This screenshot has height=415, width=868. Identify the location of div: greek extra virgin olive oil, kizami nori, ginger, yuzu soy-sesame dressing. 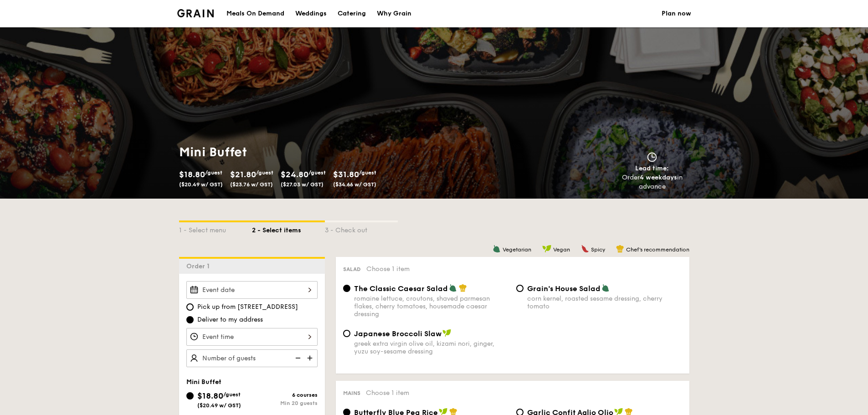
(432, 348).